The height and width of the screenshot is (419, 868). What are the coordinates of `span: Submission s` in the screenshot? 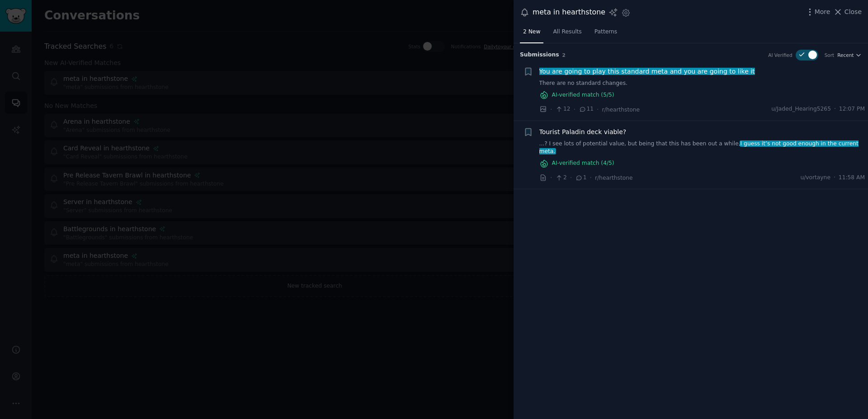 It's located at (540, 55).